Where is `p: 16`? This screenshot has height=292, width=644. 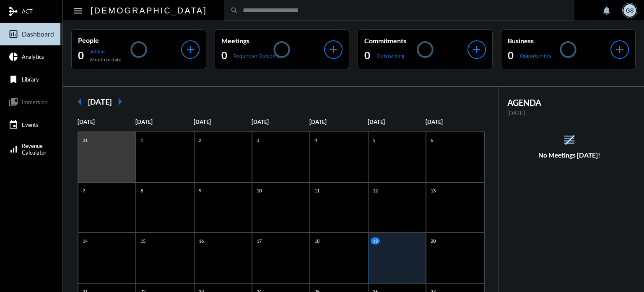
p: 16 is located at coordinates (201, 241).